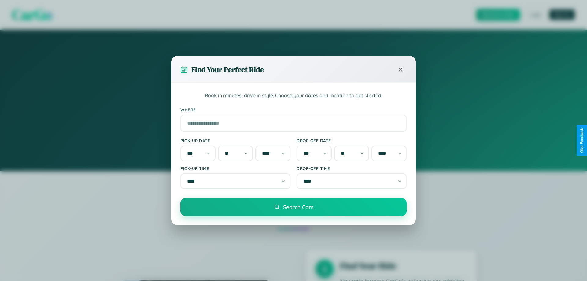 This screenshot has height=281, width=587. I want to click on label: Pick-up Date, so click(235, 140).